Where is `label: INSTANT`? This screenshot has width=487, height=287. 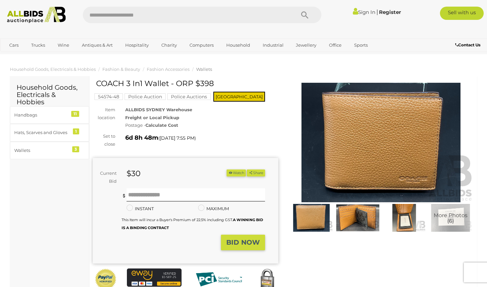
label: INSTANT is located at coordinates (140, 209).